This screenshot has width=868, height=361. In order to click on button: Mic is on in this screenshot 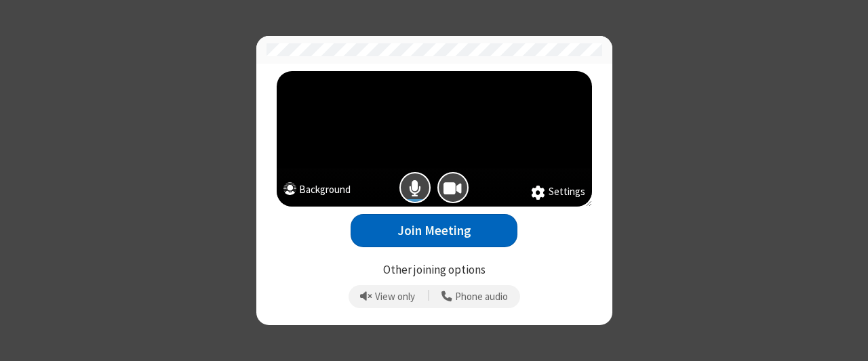, I will do `click(415, 188)`.